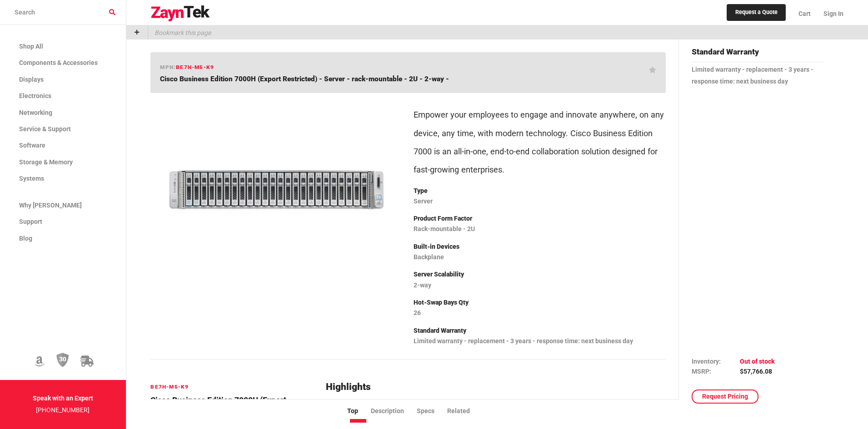 This screenshot has width=868, height=429. What do you see at coordinates (58, 63) in the screenshot?
I see `span: Components & Accessories` at bounding box center [58, 63].